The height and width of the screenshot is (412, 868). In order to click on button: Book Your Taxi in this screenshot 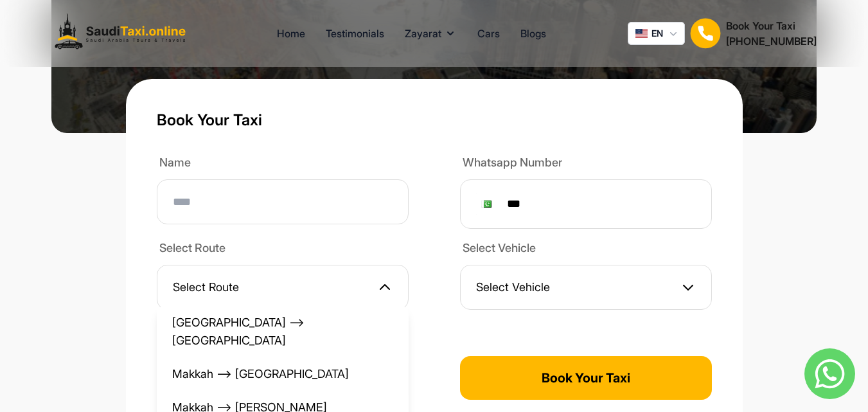, I will do `click(586, 378)`.